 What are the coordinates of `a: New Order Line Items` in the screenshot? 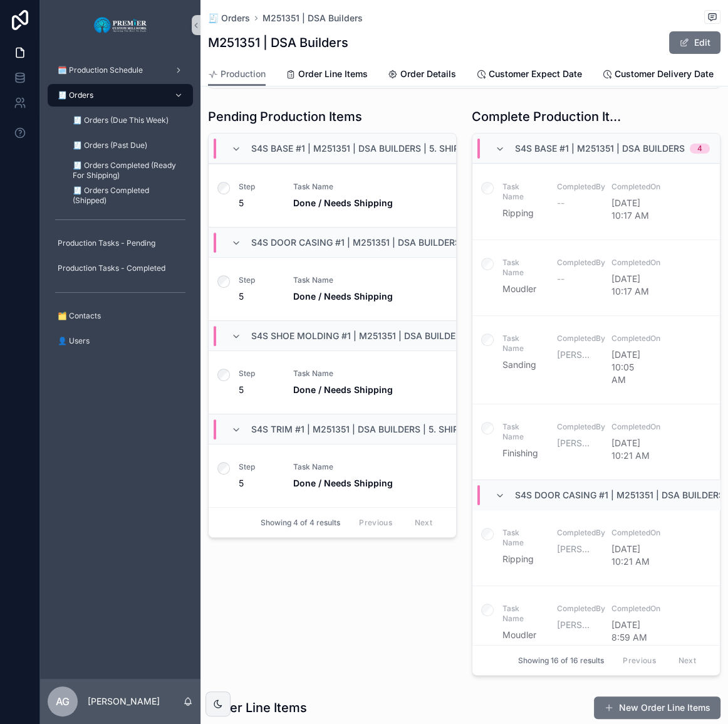 It's located at (657, 708).